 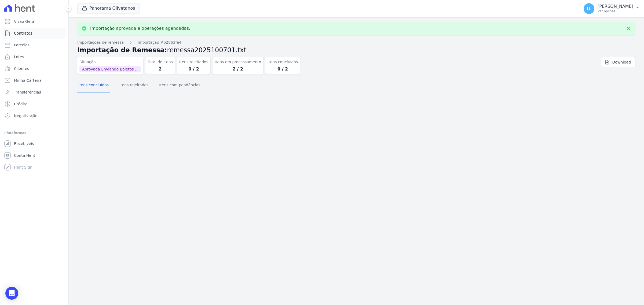 What do you see at coordinates (34, 92) in the screenshot?
I see `a: Transferências` at bounding box center [34, 92].